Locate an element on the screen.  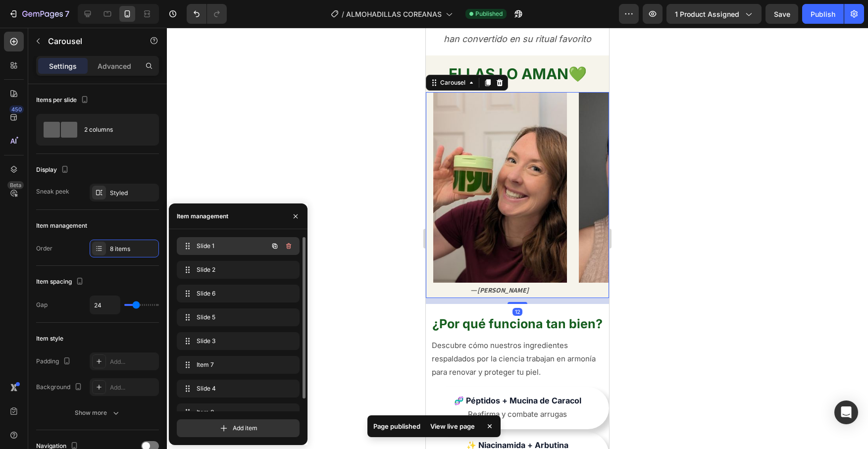
img: gempages_498295860161938568-9b5d733d-70f1-41e9-9d5d-5f7f8cdf2361.jpg is located at coordinates (74, 160).